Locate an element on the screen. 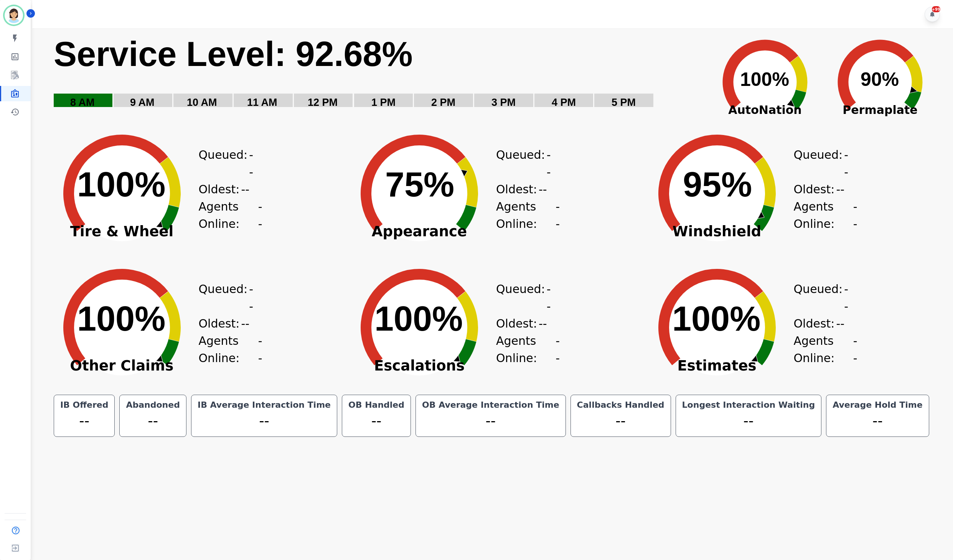 This screenshot has height=560, width=953. text: Service Level: 92.68% is located at coordinates (233, 54).